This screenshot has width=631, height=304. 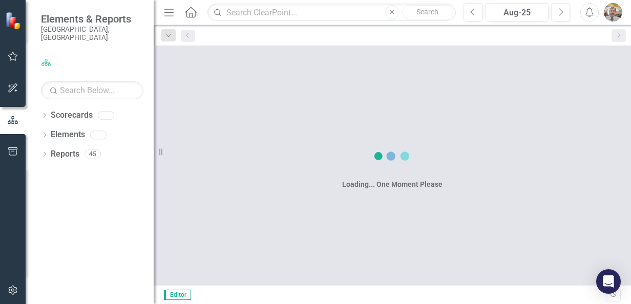 What do you see at coordinates (392, 184) in the screenshot?
I see `div: Loading... One Moment Please` at bounding box center [392, 184].